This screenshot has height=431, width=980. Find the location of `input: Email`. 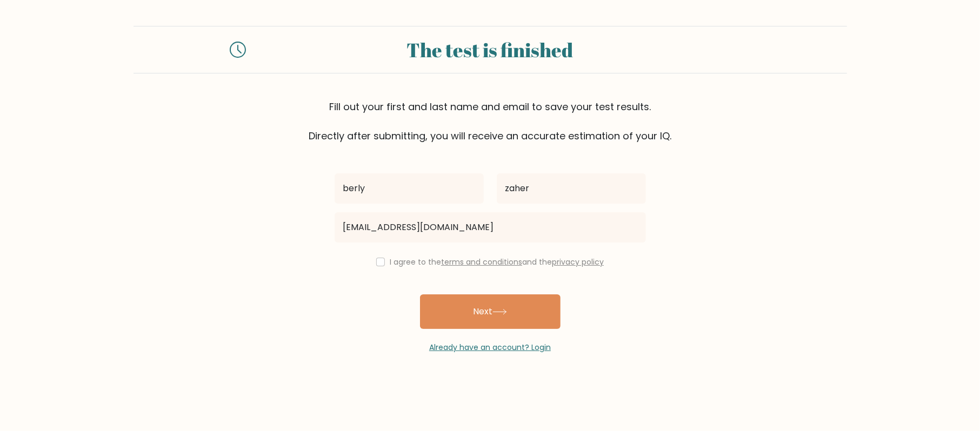

input: Email is located at coordinates (490, 227).